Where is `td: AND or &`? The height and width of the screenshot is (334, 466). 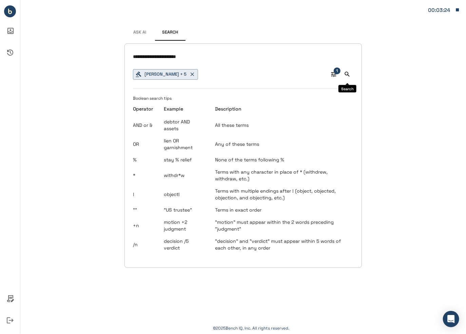 td: AND or & is located at coordinates (146, 125).